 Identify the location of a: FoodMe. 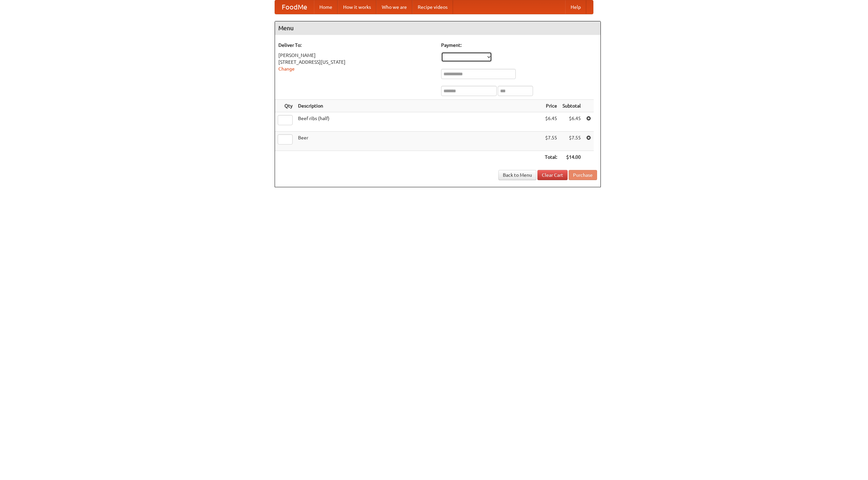
(294, 8).